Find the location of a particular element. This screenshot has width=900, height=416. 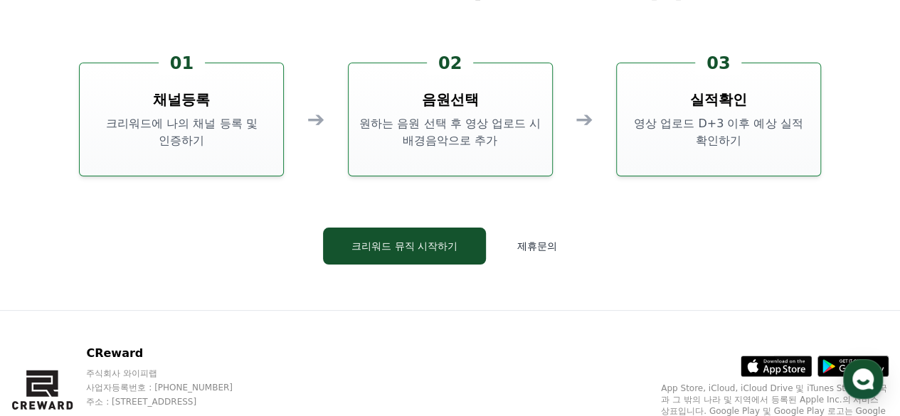

span: 대화 is located at coordinates (139, 326).